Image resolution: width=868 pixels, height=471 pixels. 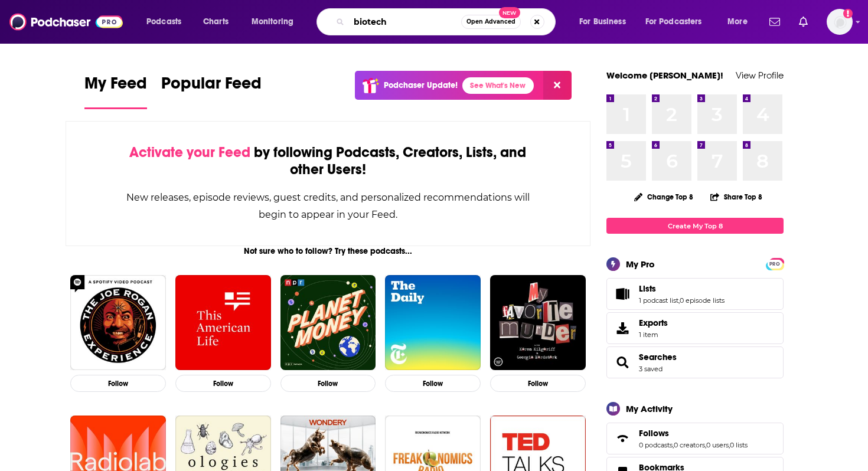 What do you see at coordinates (164, 22) in the screenshot?
I see `span: Podcasts` at bounding box center [164, 22].